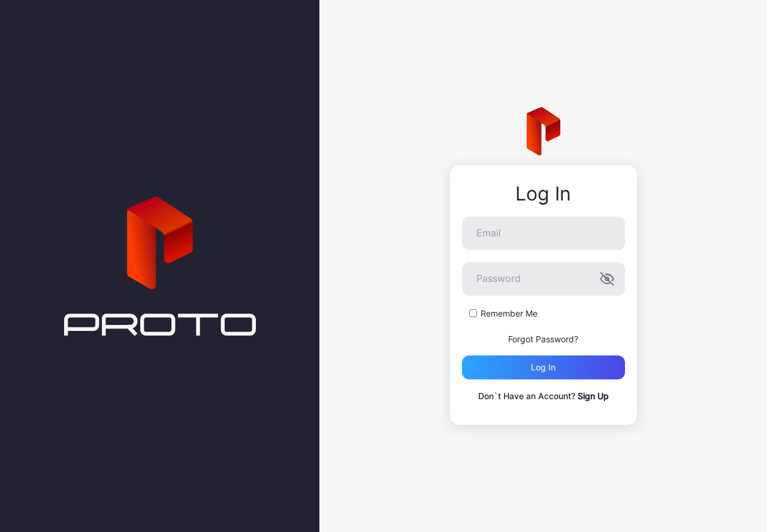 This screenshot has height=532, width=767. I want to click on p: Don`t Have an Account?, so click(543, 397).